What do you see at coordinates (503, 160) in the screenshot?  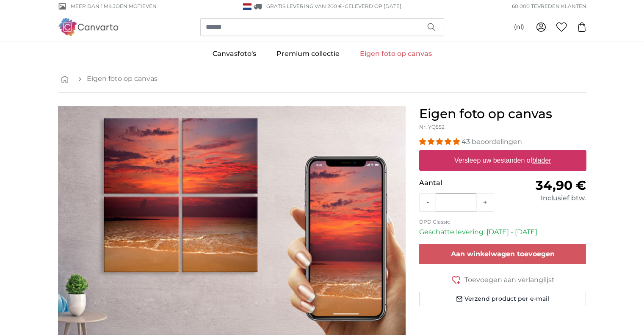 I see `label: Versleep uw bestanden of` at bounding box center [503, 160].